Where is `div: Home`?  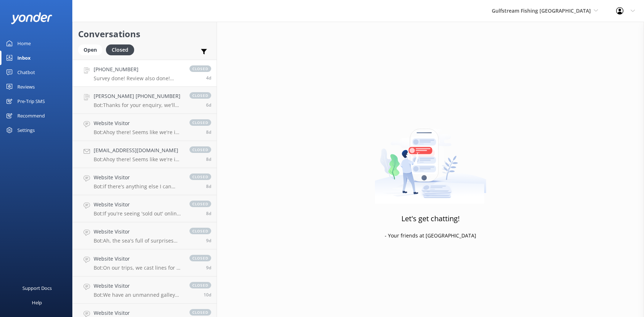
div: Home is located at coordinates (24, 44).